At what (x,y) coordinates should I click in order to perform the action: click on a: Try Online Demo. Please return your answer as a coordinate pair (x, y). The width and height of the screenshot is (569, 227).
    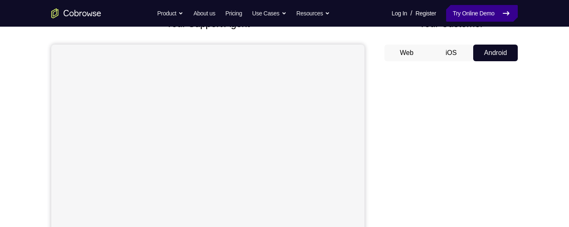
    Looking at the image, I should click on (482, 13).